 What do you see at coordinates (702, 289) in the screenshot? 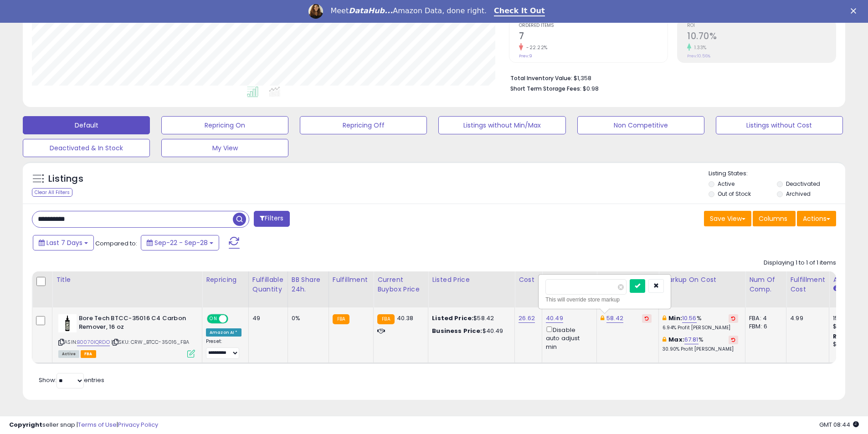
I see `th: The percentage added to the cost of goods (COGS) that forms the calculator for Min & Max prices.` at bounding box center [702, 289].